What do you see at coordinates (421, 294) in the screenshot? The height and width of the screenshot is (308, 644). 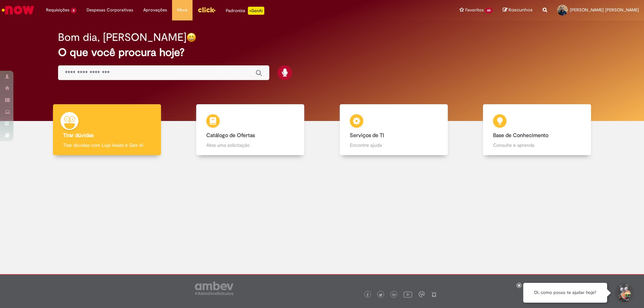 I see `img: logo_footer_workplace.png` at bounding box center [421, 294].